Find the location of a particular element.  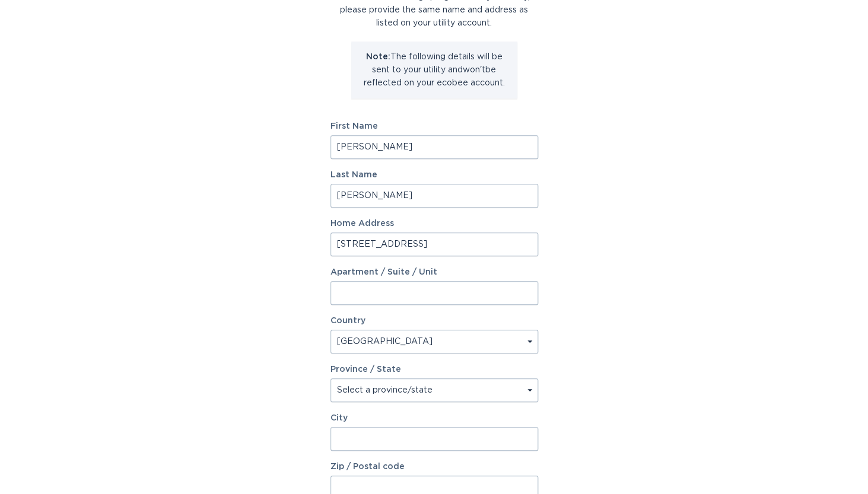

label: Zip / Postal code is located at coordinates (434, 467).